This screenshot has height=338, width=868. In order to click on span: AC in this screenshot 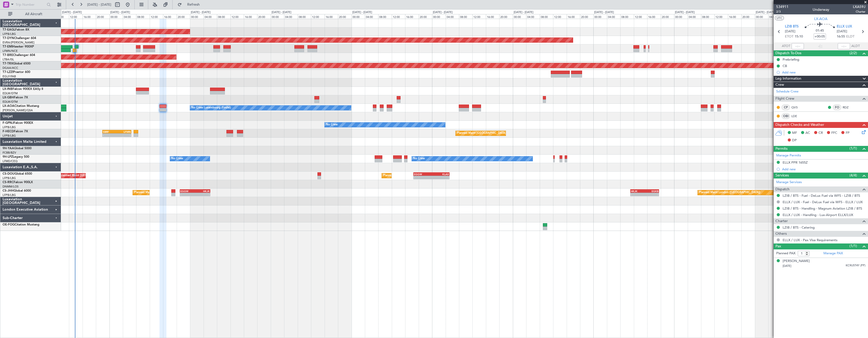, I will do `click(808, 133)`.